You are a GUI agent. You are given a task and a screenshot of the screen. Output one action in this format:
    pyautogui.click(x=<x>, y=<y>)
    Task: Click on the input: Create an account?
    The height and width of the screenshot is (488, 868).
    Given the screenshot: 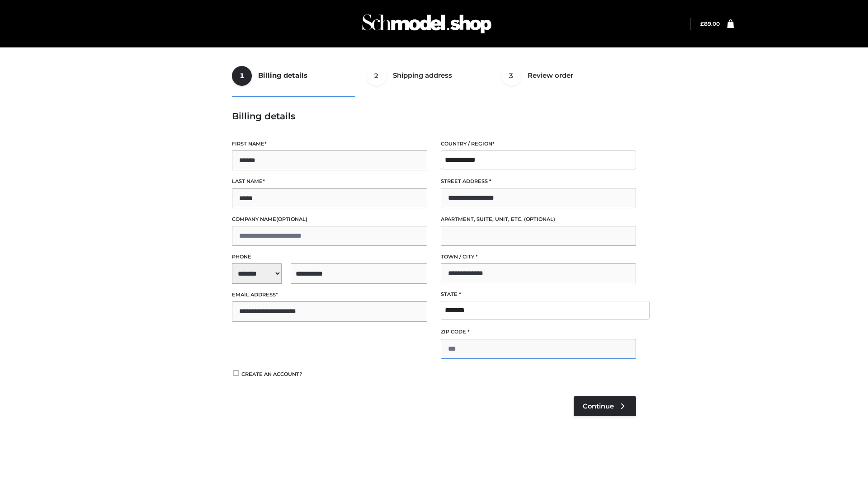 What is the action you would take?
    pyautogui.click(x=236, y=373)
    